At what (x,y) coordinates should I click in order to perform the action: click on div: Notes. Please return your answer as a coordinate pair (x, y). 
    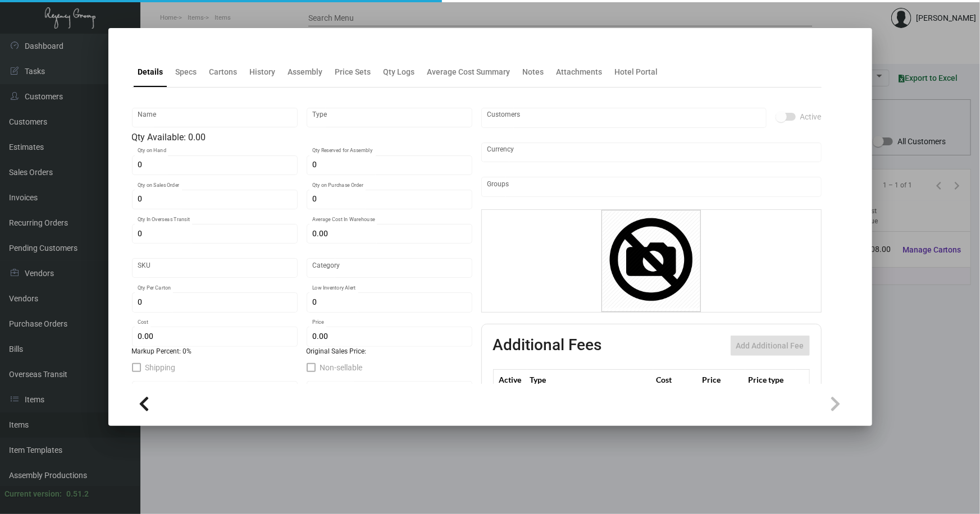
    Looking at the image, I should click on (533, 72).